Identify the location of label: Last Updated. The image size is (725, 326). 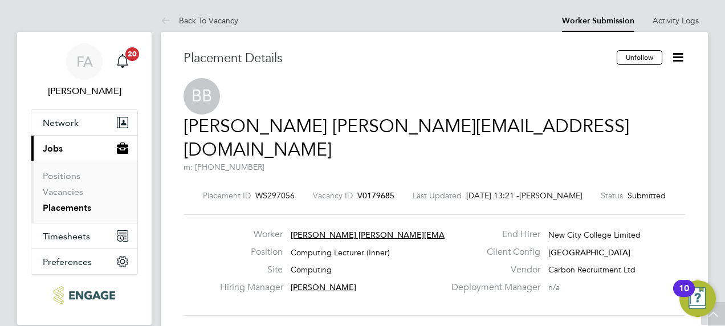
(437, 196).